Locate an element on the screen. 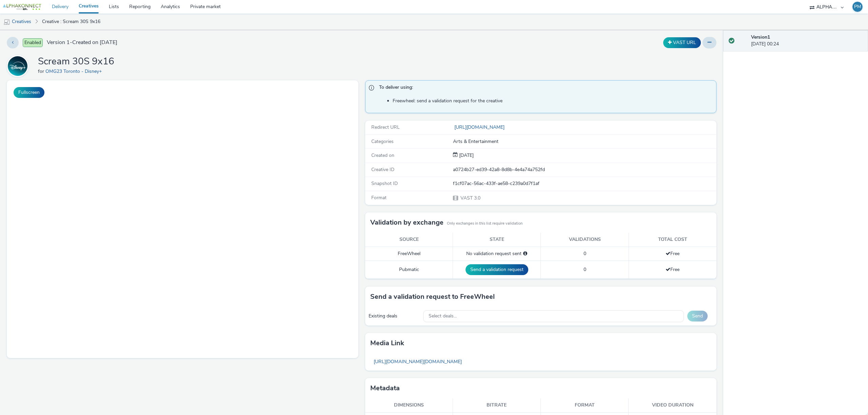 This screenshot has height=415, width=868. th: Total cost is located at coordinates (673, 240).